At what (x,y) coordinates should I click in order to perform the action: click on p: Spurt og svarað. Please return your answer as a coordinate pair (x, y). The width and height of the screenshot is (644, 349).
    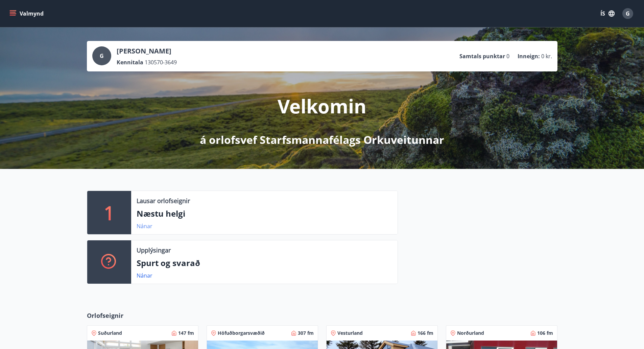
    Looking at the image, I should click on (264, 263).